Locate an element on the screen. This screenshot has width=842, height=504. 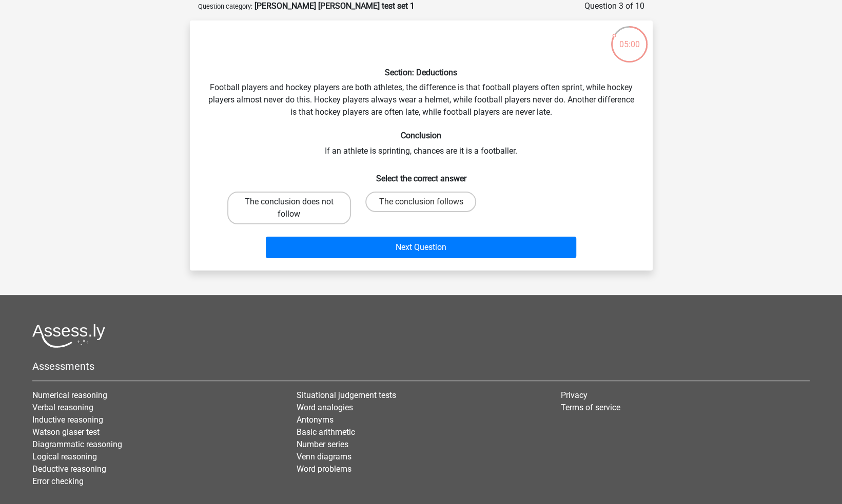
a: Word problems is located at coordinates (324, 469).